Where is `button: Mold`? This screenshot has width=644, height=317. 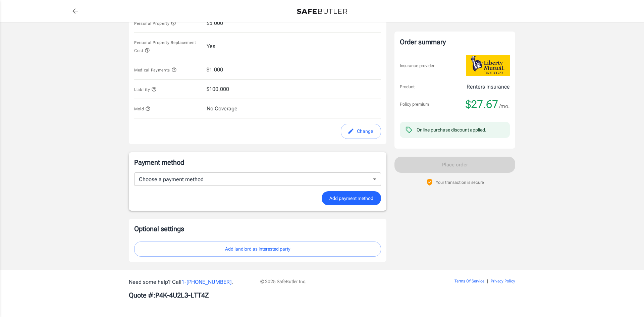 button: Mold is located at coordinates (142, 108).